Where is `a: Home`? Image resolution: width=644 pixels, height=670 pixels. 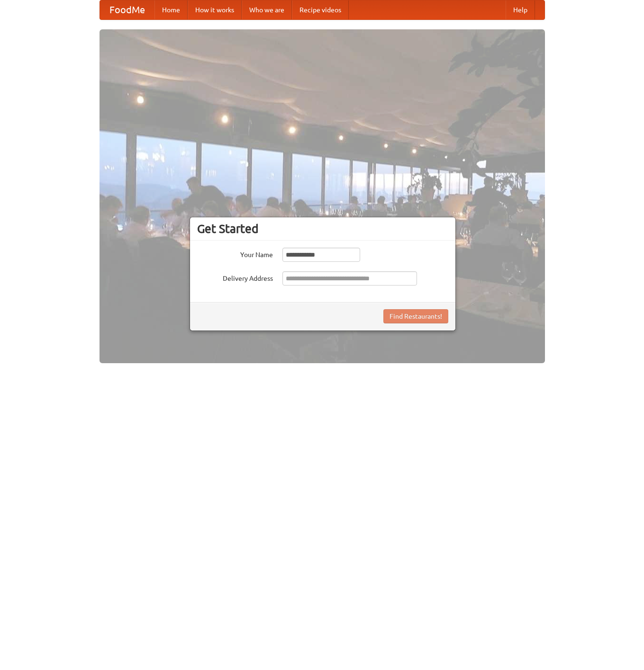
a: Home is located at coordinates (171, 10).